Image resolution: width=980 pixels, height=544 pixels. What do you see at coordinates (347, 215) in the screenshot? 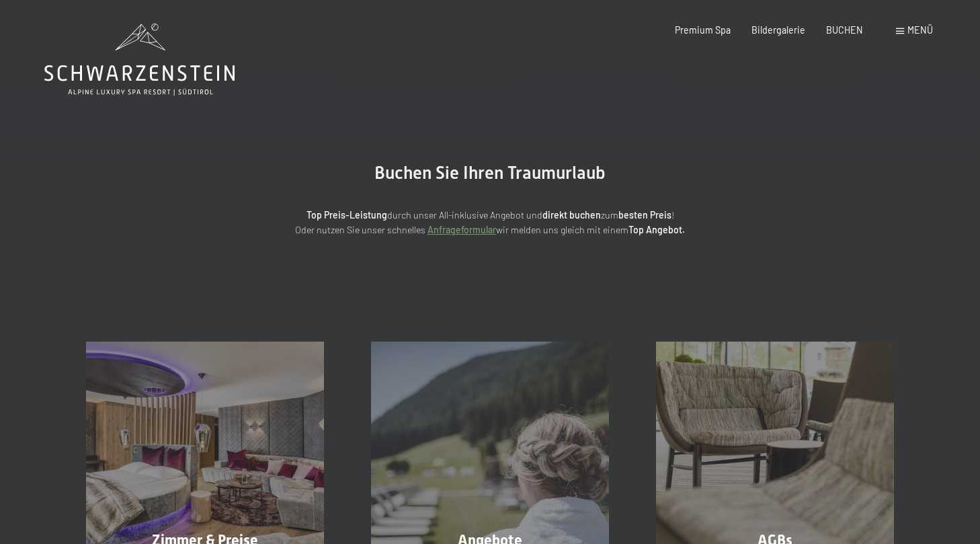
I see `strong: Top Preis-Leistung` at bounding box center [347, 215].